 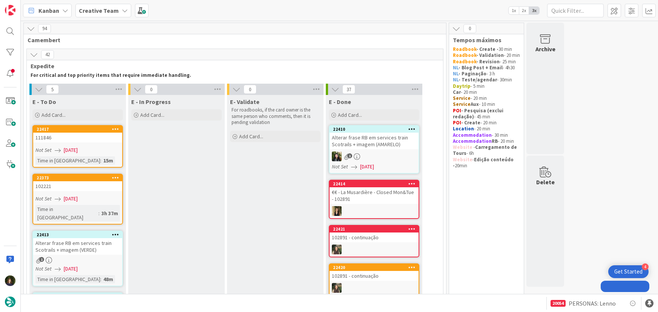 I want to click on strong: - Teste/agendar, so click(x=478, y=80).